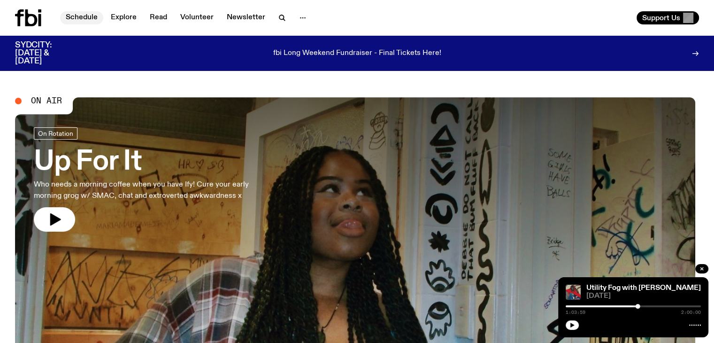 The image size is (714, 343). Describe the element at coordinates (668, 18) in the screenshot. I see `button: Support Us` at that location.